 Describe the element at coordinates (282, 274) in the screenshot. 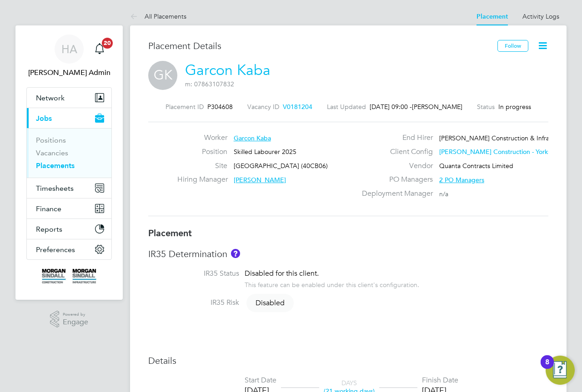

I see `span: Disabled for this client.` at that location.